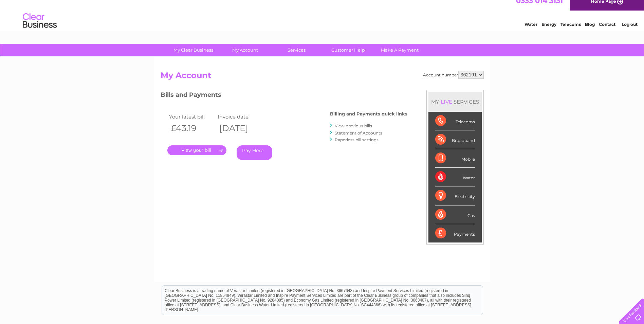 This screenshot has width=644, height=324. I want to click on a: View previous bills, so click(354, 125).